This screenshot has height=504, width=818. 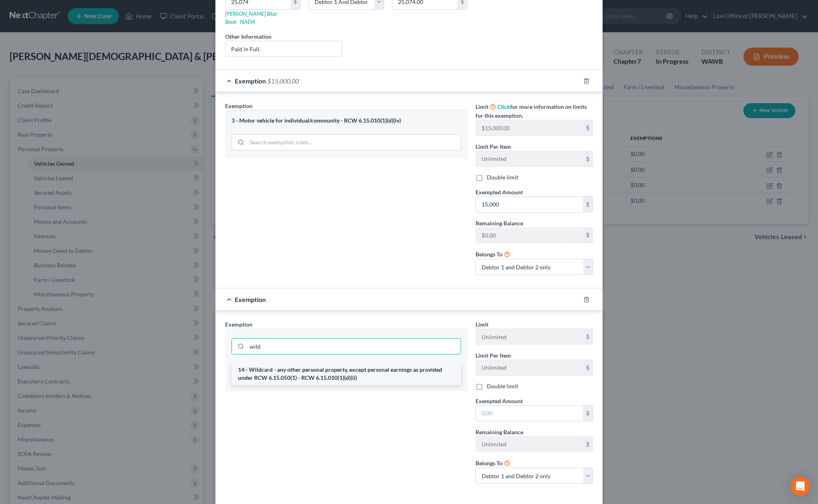 What do you see at coordinates (346, 374) in the screenshot?
I see `li: 14 - Wildcard - any other personal property, except personal earnings as provided under RCW 6.15....` at bounding box center [346, 374].